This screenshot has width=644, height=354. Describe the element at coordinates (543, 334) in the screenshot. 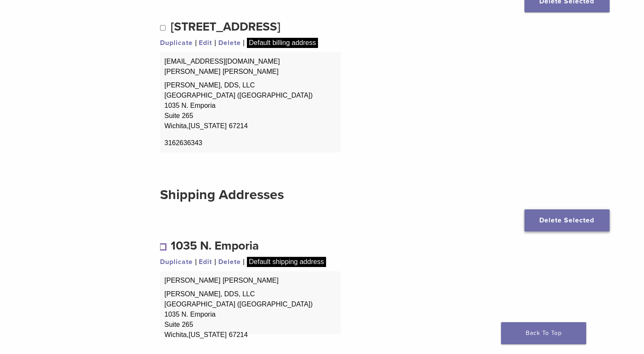

I see `a: Back To Top` at that location.